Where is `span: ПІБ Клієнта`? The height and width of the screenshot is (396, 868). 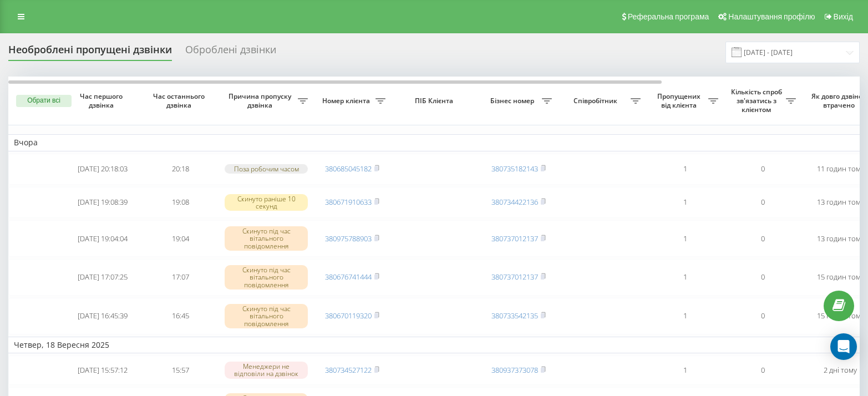 span: ПІБ Клієнта is located at coordinates (435, 101).